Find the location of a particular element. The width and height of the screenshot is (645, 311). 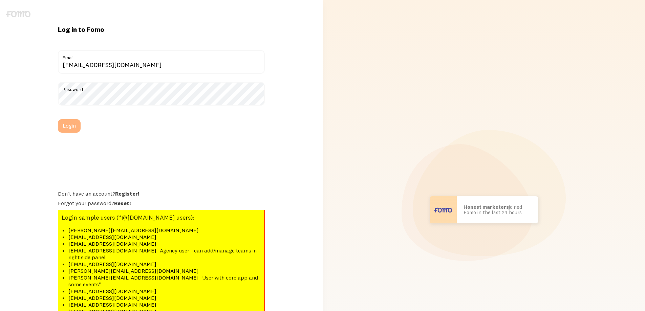

img: fomo-logo-gray-b99e0e8ada9f9040e2984d0d95b3b12da0074ffd48d1e5cb62ac37fc77b0b268.svg is located at coordinates (18, 14).